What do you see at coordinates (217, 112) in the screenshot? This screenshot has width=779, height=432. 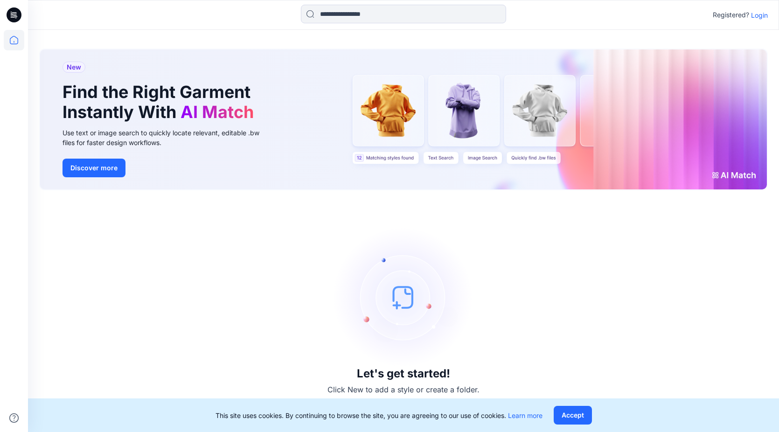 I see `span: AI Match` at bounding box center [217, 112].